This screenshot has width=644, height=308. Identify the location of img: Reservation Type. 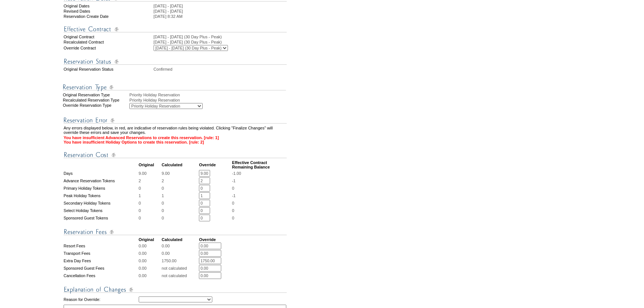
(174, 87).